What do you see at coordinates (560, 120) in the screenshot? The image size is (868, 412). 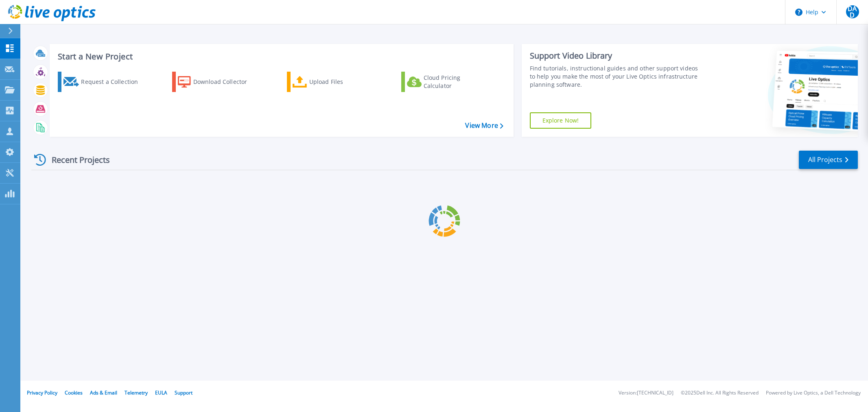 I see `a: Explore Now!` at bounding box center [560, 120].